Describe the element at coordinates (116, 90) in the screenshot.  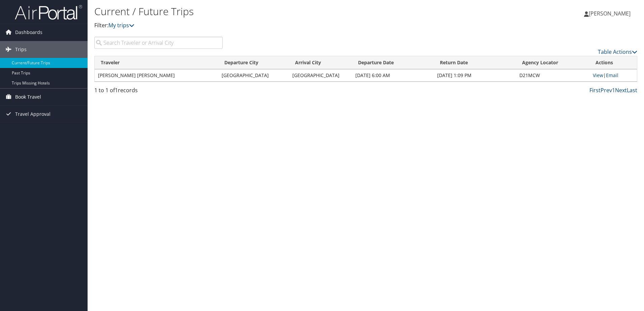
I see `span: 1` at that location.